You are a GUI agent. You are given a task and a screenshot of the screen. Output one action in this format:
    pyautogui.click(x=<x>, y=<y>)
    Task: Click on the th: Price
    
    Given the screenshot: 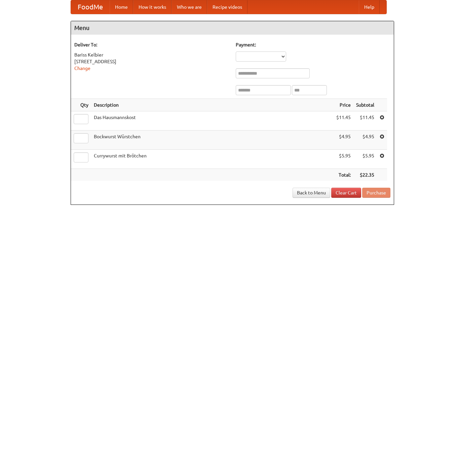 What is the action you would take?
    pyautogui.click(x=343, y=105)
    